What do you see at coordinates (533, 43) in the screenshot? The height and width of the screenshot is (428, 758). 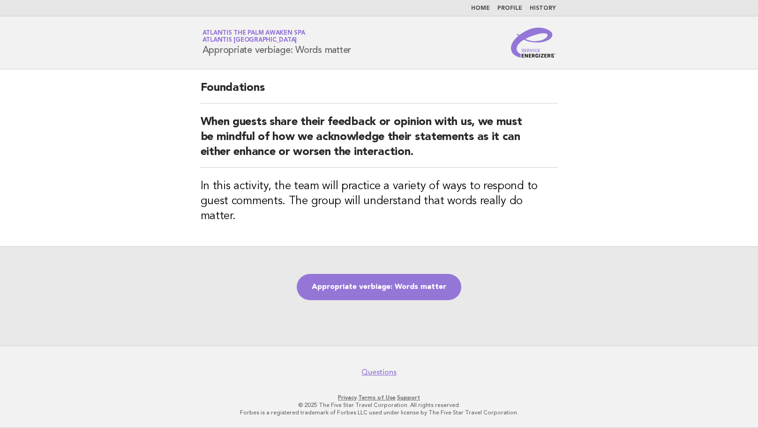 I see `img: Service Energizers` at bounding box center [533, 43].